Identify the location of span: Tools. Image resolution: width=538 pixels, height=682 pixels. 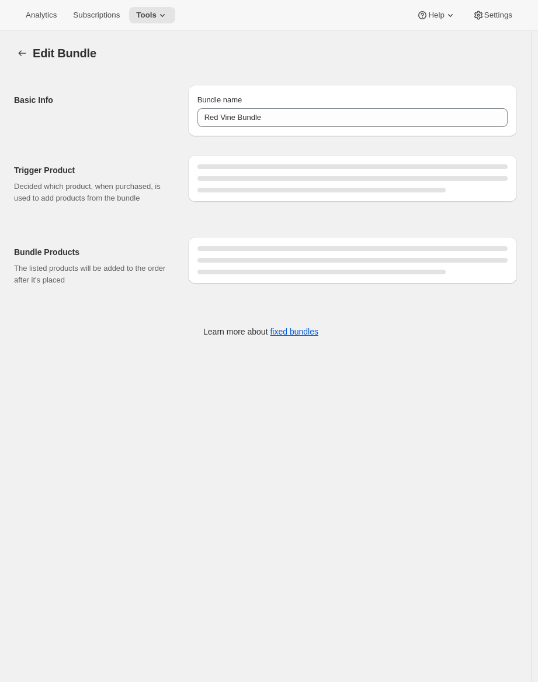
(146, 15).